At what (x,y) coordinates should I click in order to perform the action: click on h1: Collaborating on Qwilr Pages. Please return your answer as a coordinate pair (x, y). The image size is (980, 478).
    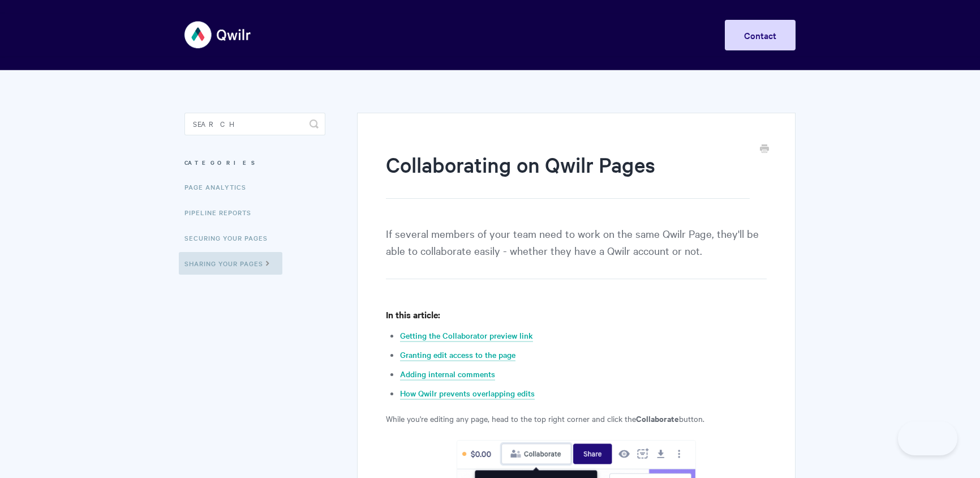
    Looking at the image, I should click on (567, 174).